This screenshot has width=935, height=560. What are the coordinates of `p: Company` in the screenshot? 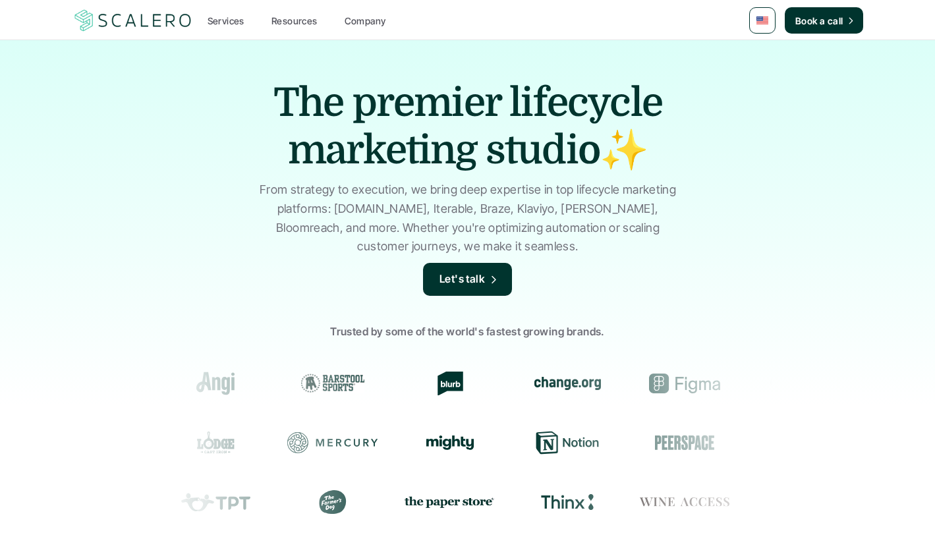 It's located at (365, 20).